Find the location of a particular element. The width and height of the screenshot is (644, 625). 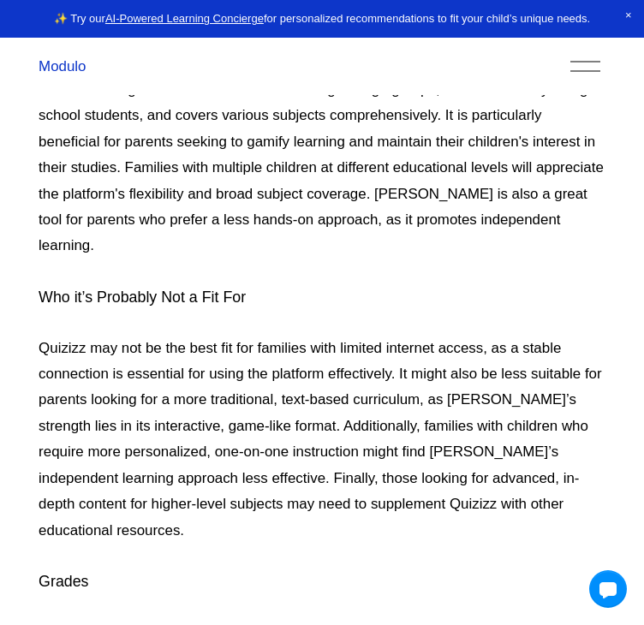

a: Modulo is located at coordinates (62, 66).